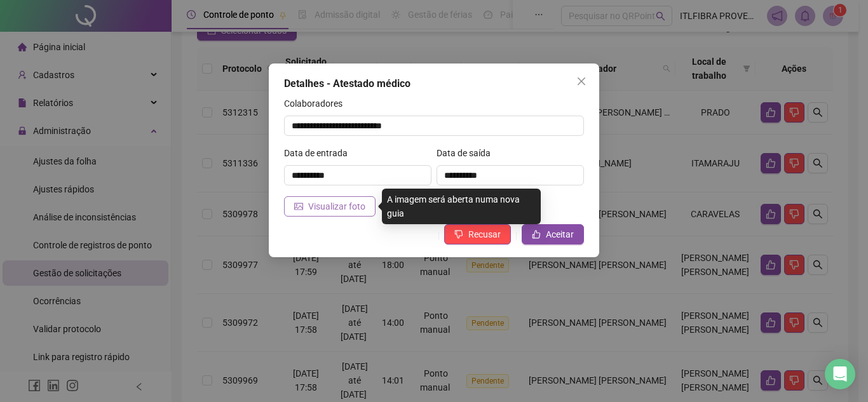 Image resolution: width=868 pixels, height=402 pixels. Describe the element at coordinates (581, 81) in the screenshot. I see `button: Close` at that location.